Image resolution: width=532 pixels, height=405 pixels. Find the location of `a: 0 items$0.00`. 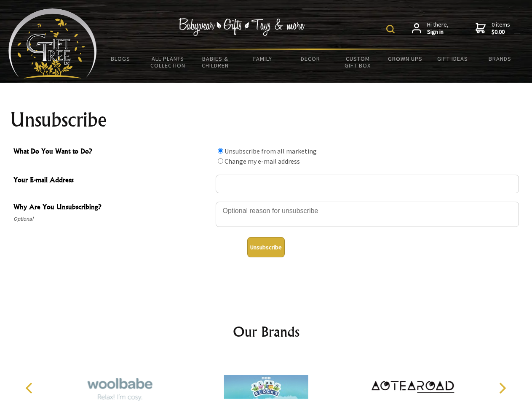

a: 0 items$0.00 is located at coordinates (493, 28).